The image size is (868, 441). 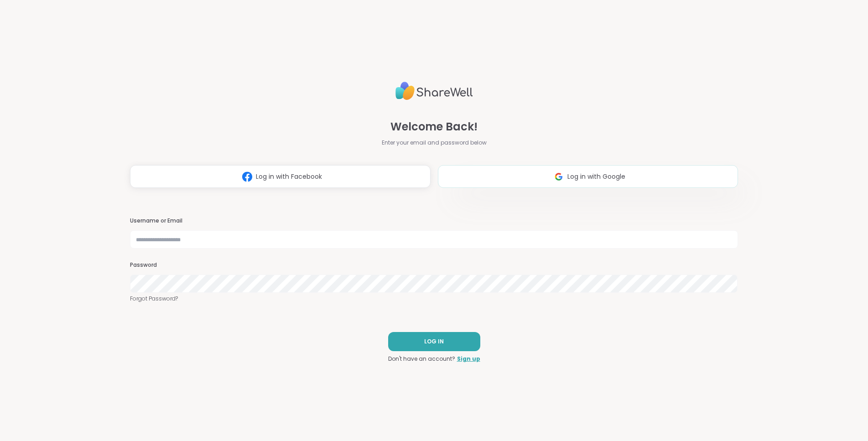 What do you see at coordinates (434, 127) in the screenshot?
I see `span: Welcome Back!` at bounding box center [434, 127].